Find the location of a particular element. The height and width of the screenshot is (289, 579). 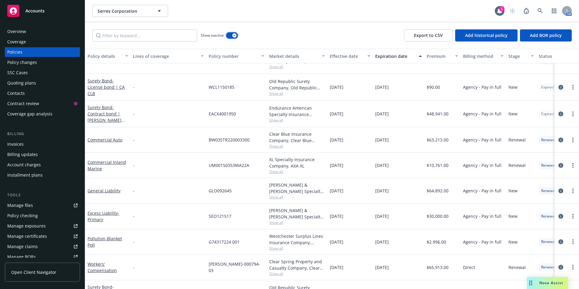

a: SSC Cases is located at coordinates (42, 73).